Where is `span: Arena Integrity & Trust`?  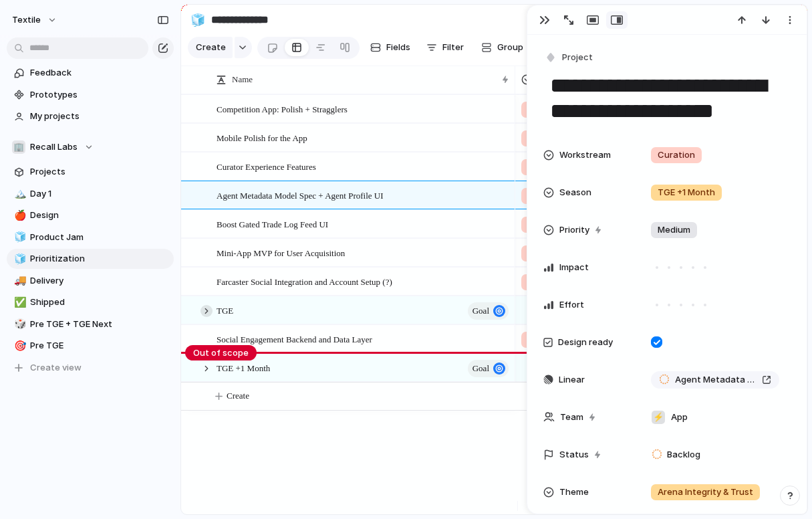
span: Arena Integrity & Trust is located at coordinates (704, 492).